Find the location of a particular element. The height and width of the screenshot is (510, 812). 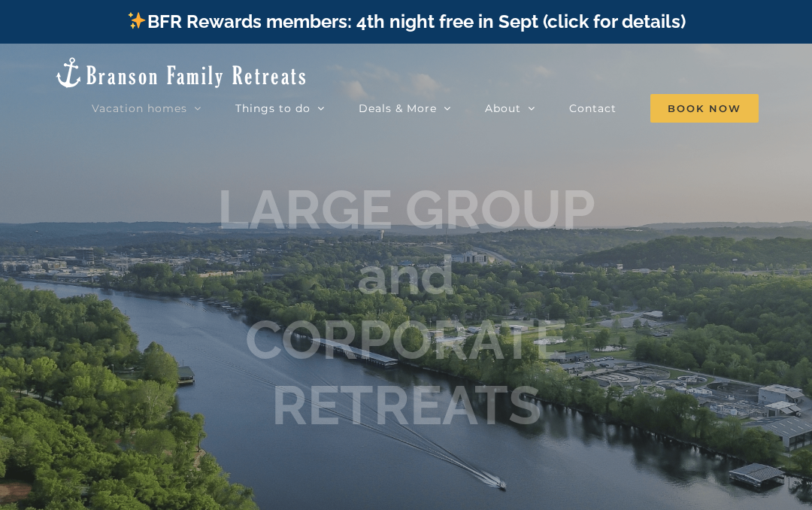

a: Things to do is located at coordinates (280, 108).